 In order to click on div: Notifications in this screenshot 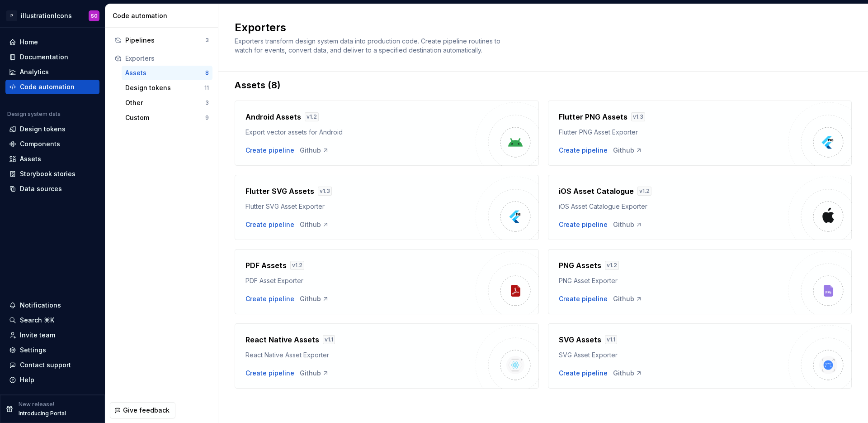, I will do `click(40, 305)`.